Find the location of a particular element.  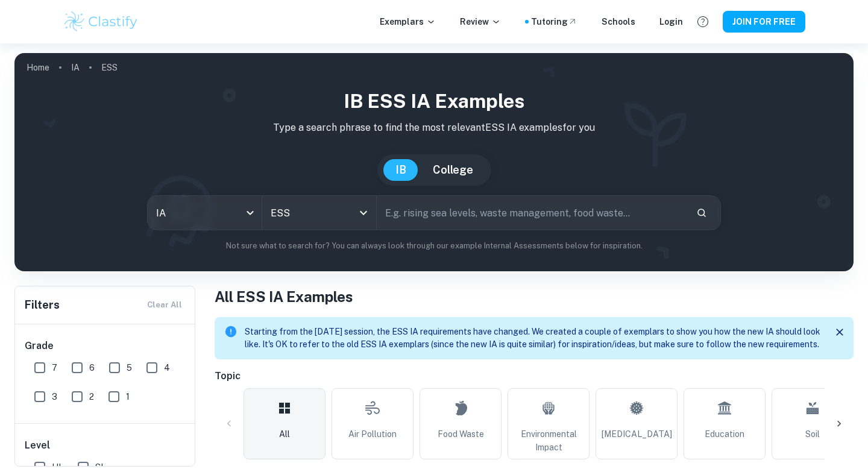

p: Exemplars is located at coordinates (407, 22).